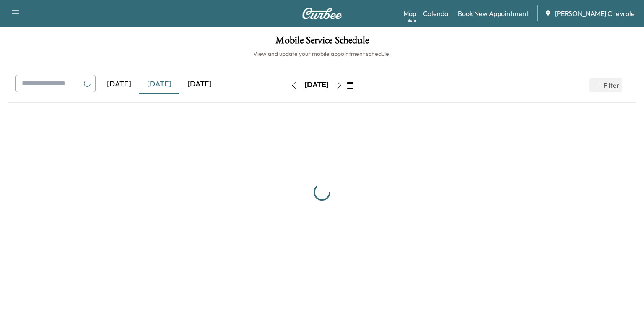 The width and height of the screenshot is (644, 332). What do you see at coordinates (322, 54) in the screenshot?
I see `h6: View and update your mobile appointment schedule.` at bounding box center [322, 54].